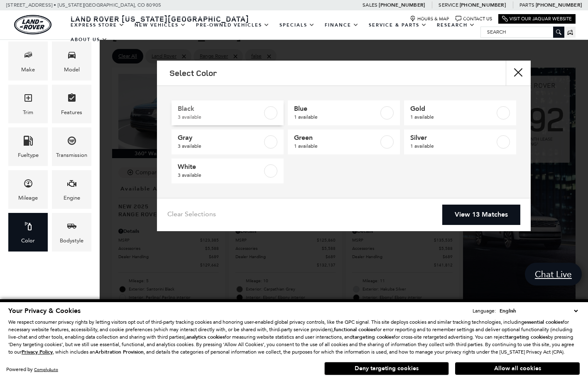 This screenshot has height=381, width=588. What do you see at coordinates (220, 108) in the screenshot?
I see `span: Black` at bounding box center [220, 108].